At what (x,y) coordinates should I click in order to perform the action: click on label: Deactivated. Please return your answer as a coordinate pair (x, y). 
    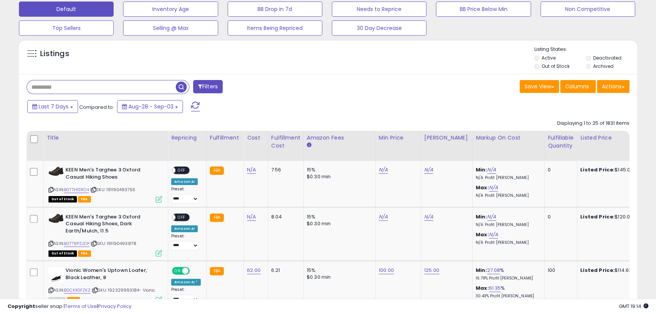
    Looking at the image, I should click on (607, 58).